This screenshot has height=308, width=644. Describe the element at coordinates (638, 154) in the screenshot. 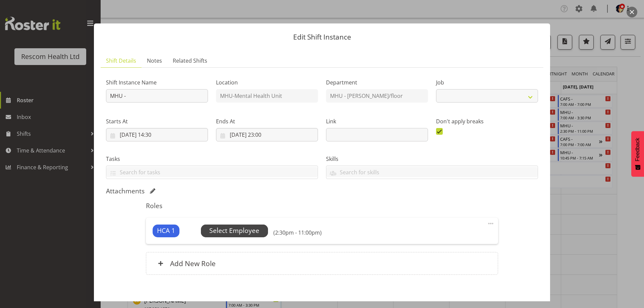

I see `button: Feedback - Show survey` at that location.